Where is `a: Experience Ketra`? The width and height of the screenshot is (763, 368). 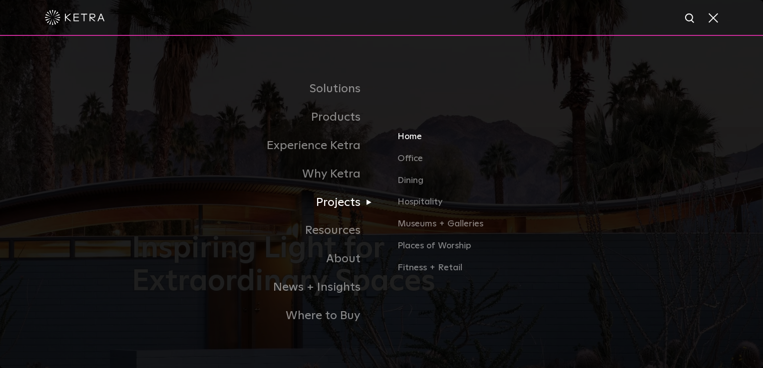
a: Experience Ketra is located at coordinates (257, 146).